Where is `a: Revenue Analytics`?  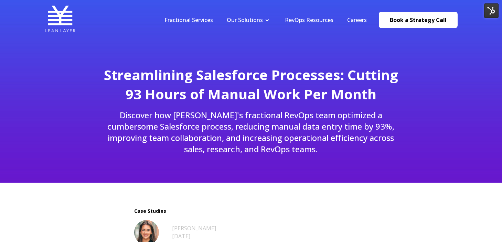
a: Revenue Analytics is located at coordinates (249, 45).